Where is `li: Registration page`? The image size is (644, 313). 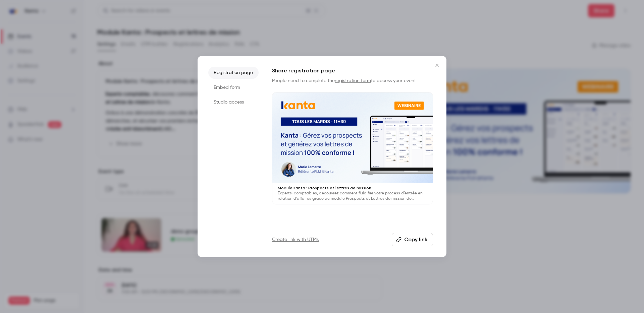 li: Registration page is located at coordinates (233, 73).